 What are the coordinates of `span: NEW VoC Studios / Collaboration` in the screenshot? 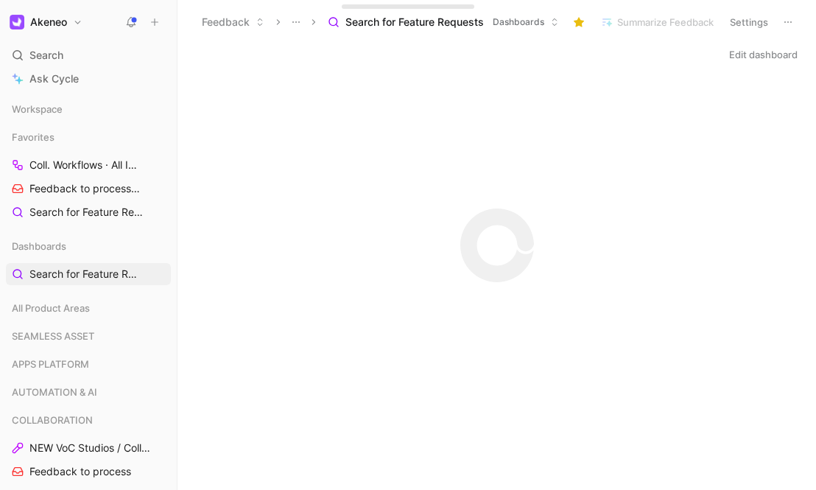 It's located at (91, 448).